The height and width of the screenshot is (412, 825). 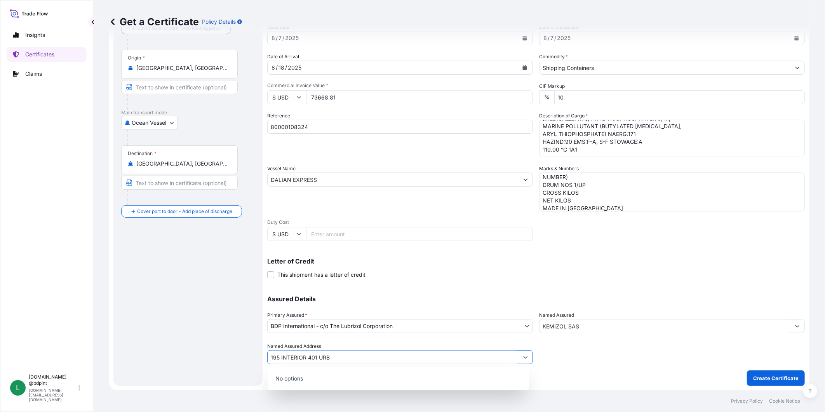 I want to click on span: Primary Assured, so click(x=287, y=315).